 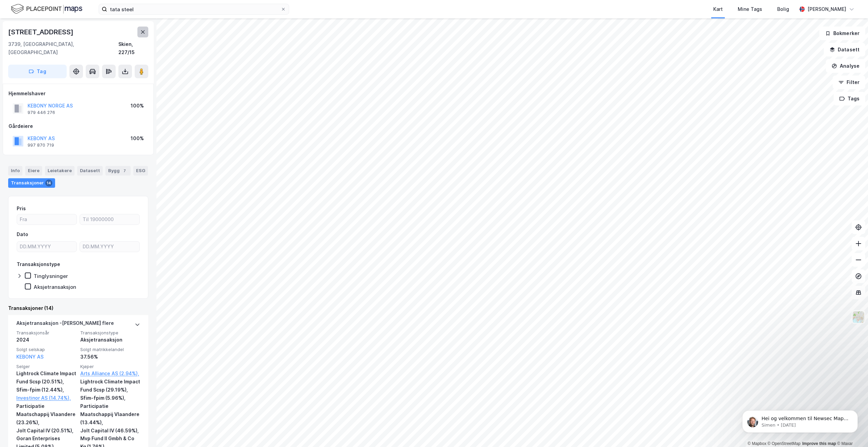 I want to click on input: Søk på adresse, matrikkel, gårdeiere, leietakere eller personer, so click(x=194, y=9).